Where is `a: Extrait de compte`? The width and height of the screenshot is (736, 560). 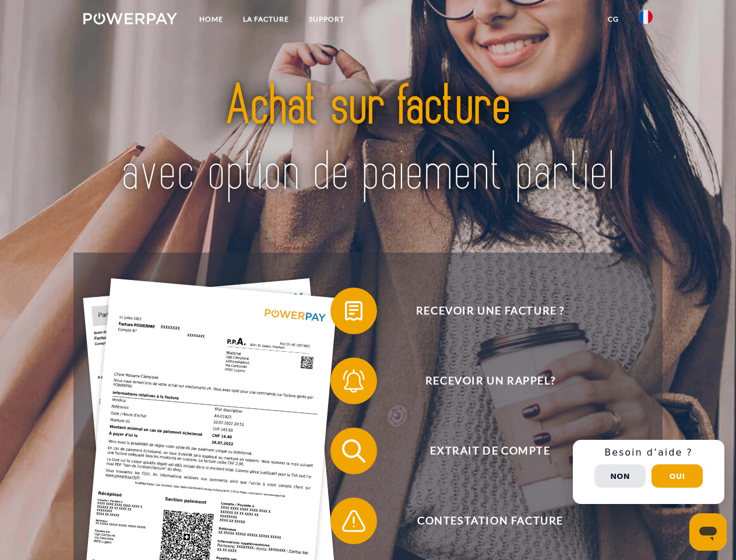
a: Extrait de compte is located at coordinates (482, 450).